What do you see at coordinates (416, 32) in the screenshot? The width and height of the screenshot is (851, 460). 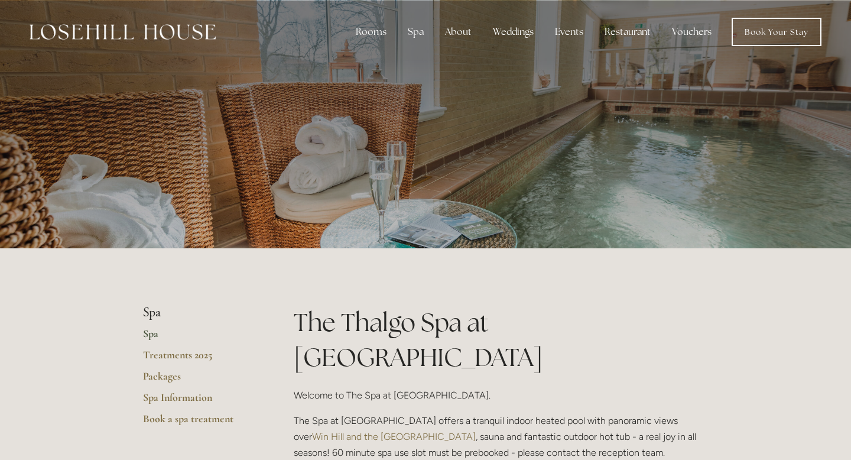 I see `div: Spa` at bounding box center [416, 32].